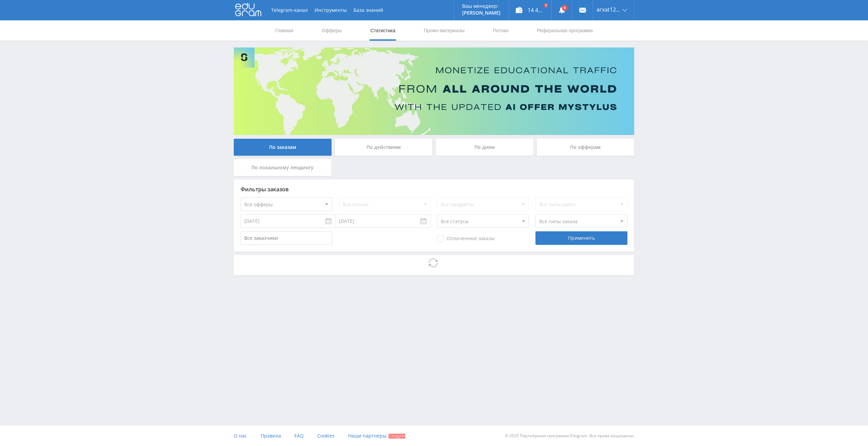  Describe the element at coordinates (585, 148) in the screenshot. I see `div: По офферам` at that location.